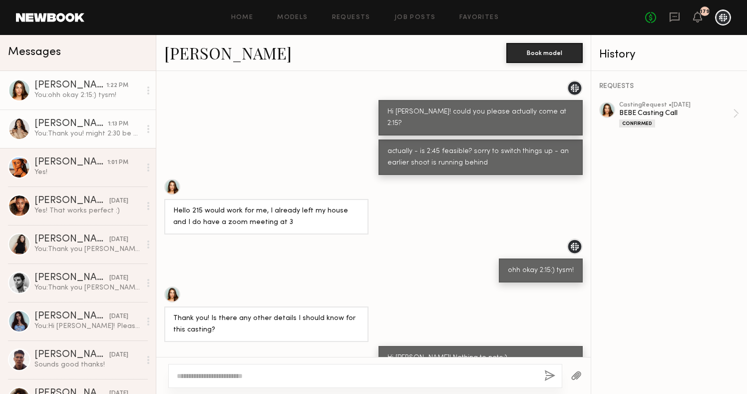  Describe the element at coordinates (34, 52) in the screenshot. I see `span: Messages` at that location.